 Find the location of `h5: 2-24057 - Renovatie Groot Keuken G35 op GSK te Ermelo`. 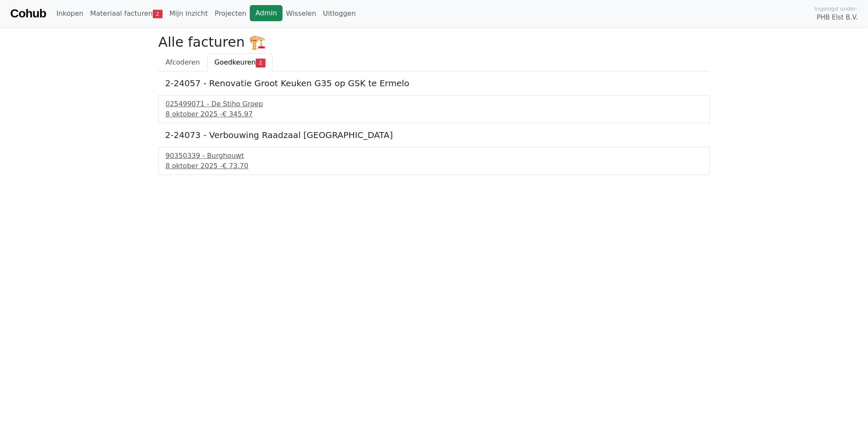

h5: 2-24057 - Renovatie Groot Keuken G35 op GSK te Ermelo is located at coordinates (434, 83).